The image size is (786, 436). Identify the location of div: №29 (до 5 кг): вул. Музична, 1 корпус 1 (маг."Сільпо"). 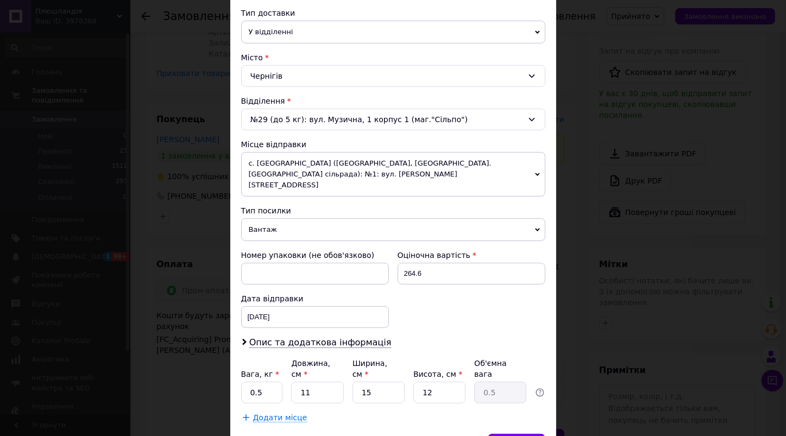
(394, 120).